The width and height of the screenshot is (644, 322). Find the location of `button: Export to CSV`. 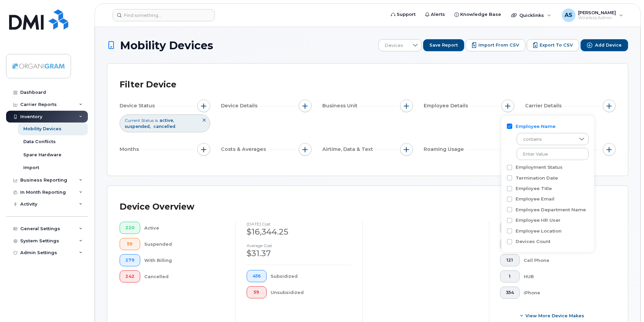

button: Export to CSV is located at coordinates (553, 45).